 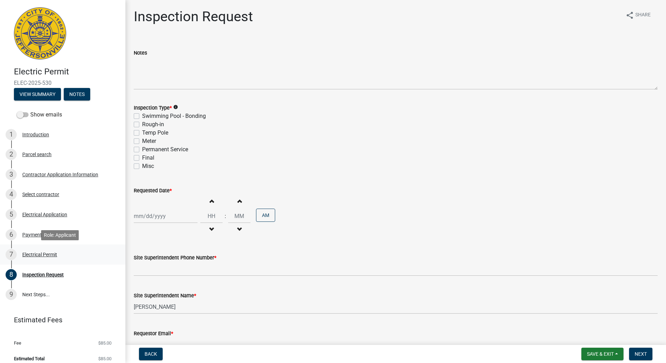 I want to click on button: AM, so click(x=265, y=215).